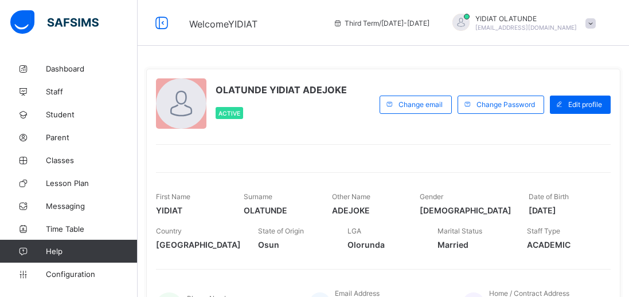 This screenshot has height=297, width=629. Describe the element at coordinates (92, 92) in the screenshot. I see `span: Staff` at that location.